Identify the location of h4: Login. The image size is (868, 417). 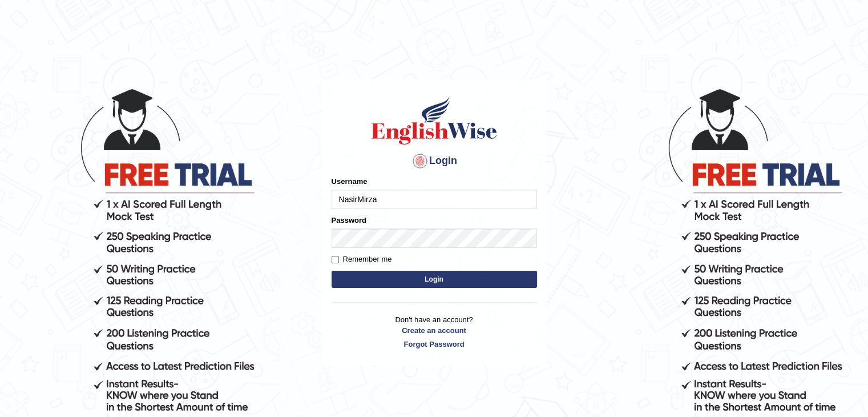
(434, 161).